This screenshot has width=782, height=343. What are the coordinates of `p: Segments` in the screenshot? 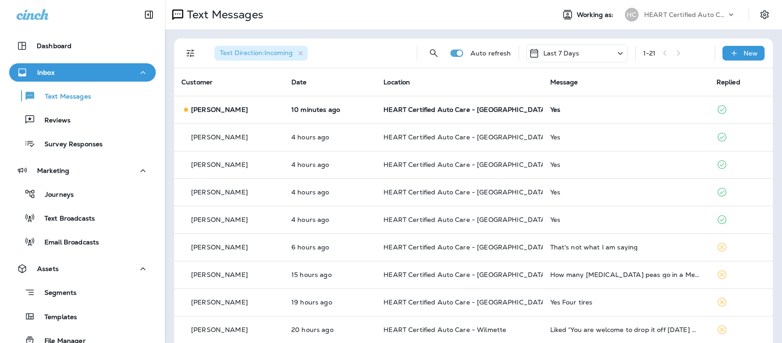 It's located at (56, 293).